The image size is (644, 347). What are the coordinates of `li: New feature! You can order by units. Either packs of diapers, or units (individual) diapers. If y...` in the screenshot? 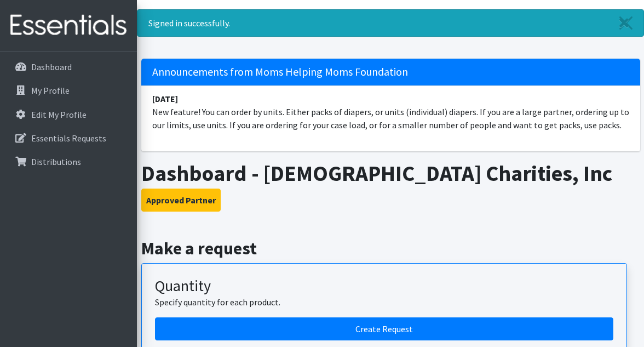 It's located at (391, 112).